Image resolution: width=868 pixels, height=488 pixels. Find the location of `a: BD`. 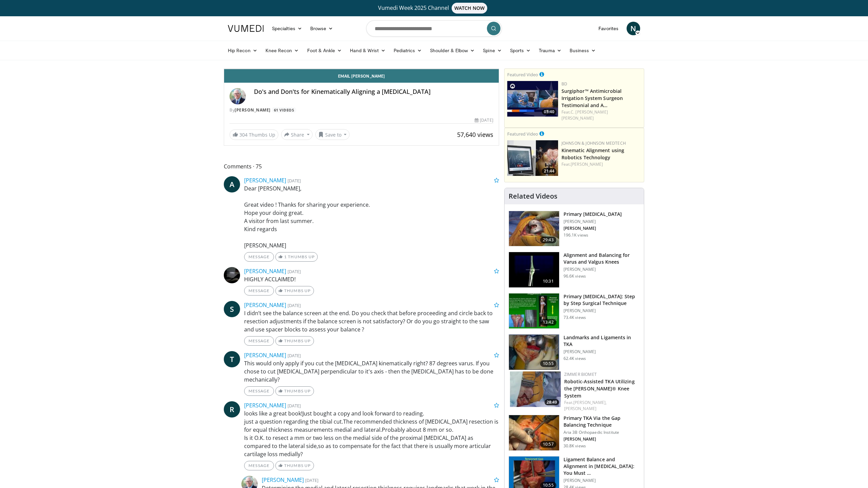

a: BD is located at coordinates (564, 84).